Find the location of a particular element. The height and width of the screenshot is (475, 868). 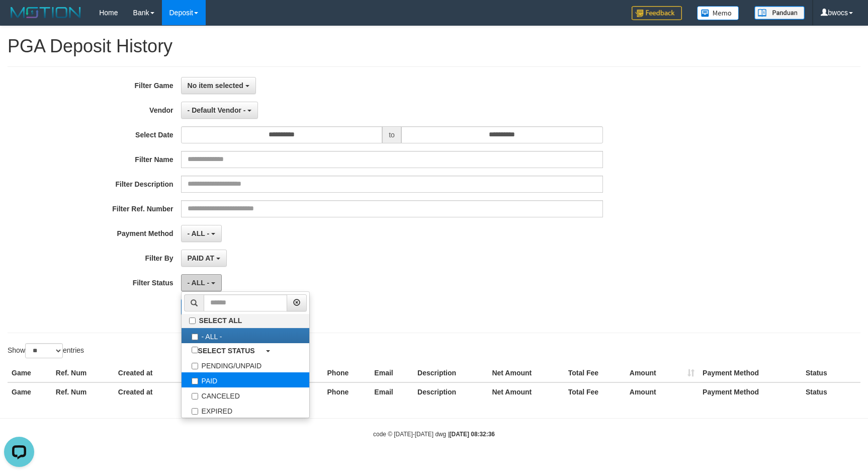

span: - Default Vendor - is located at coordinates (216, 110).